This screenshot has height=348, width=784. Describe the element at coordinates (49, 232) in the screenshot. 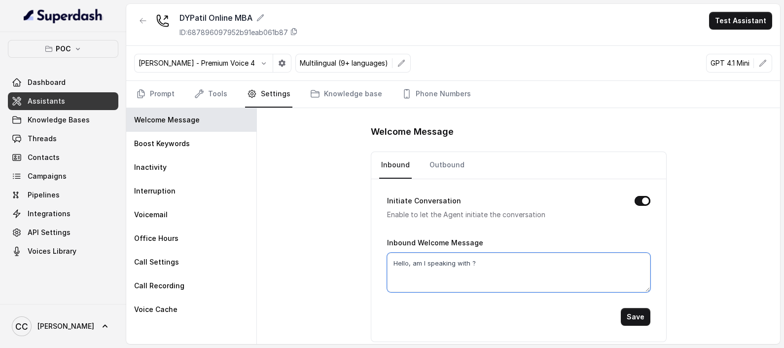

I see `span: API Settings` at that location.